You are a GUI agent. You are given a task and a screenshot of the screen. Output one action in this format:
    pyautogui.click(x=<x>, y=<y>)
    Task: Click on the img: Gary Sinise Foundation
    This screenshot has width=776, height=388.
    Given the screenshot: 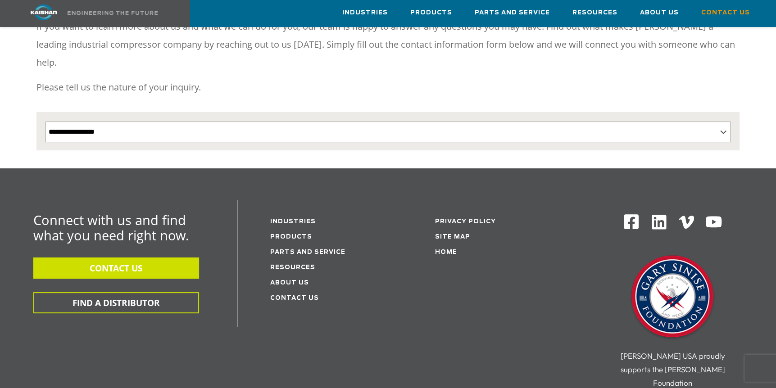 What is the action you would take?
    pyautogui.click(x=672, y=298)
    